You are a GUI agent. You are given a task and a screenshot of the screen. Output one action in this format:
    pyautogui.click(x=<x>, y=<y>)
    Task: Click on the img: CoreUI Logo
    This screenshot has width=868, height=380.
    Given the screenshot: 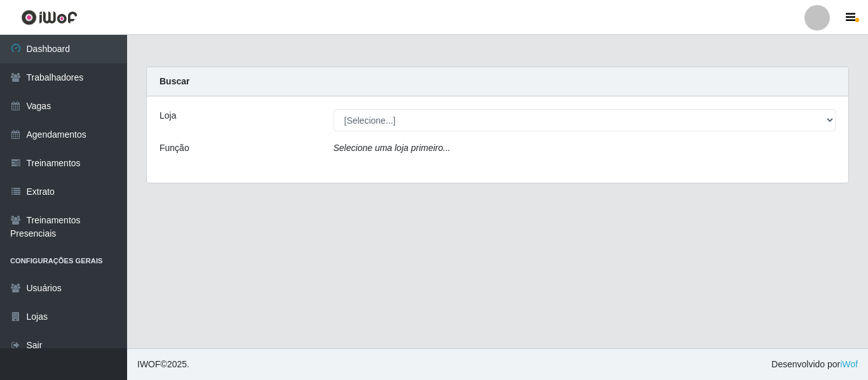 What is the action you would take?
    pyautogui.click(x=49, y=17)
    